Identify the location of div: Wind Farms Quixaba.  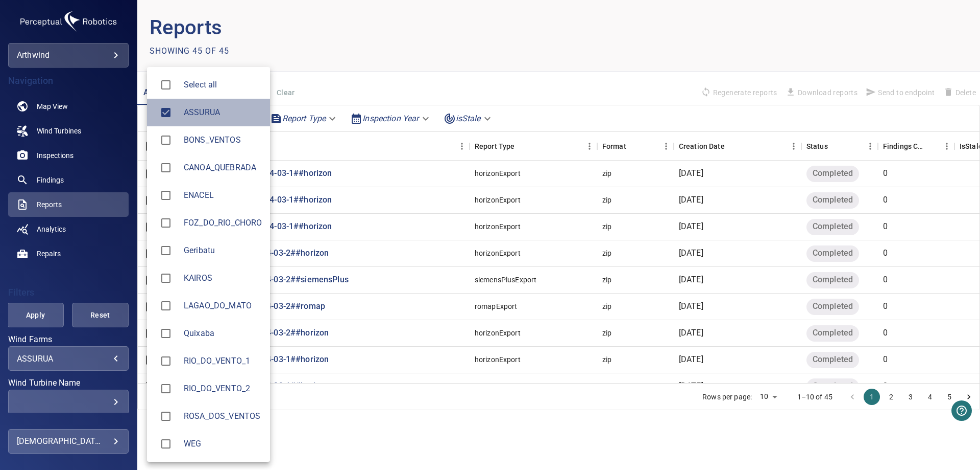
(223, 333).